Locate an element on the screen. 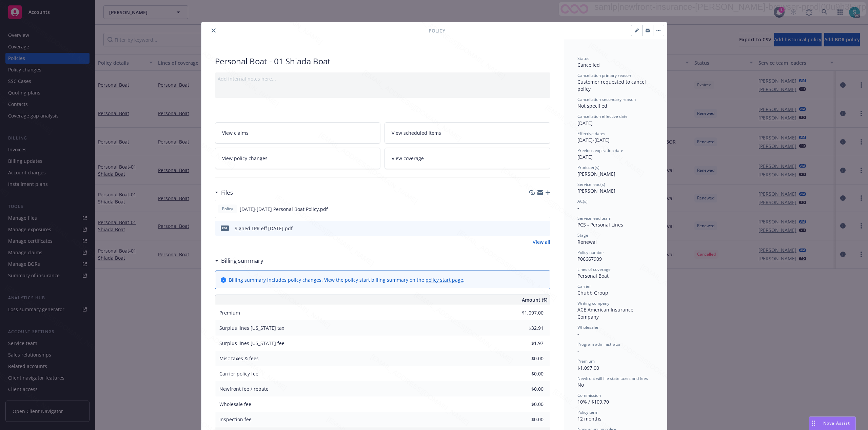 The height and width of the screenshot is (430, 868). span: Newfront fee / rebate is located at coordinates (244, 389).